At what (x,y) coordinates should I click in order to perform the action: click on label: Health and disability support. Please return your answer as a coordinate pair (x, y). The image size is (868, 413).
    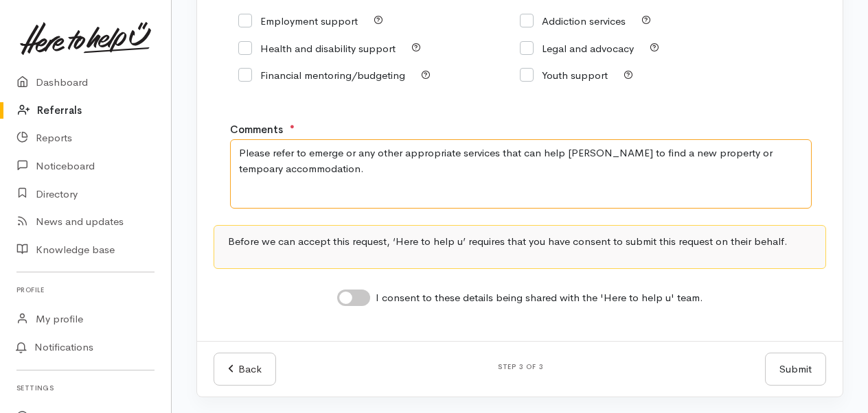
    Looking at the image, I should click on (316, 48).